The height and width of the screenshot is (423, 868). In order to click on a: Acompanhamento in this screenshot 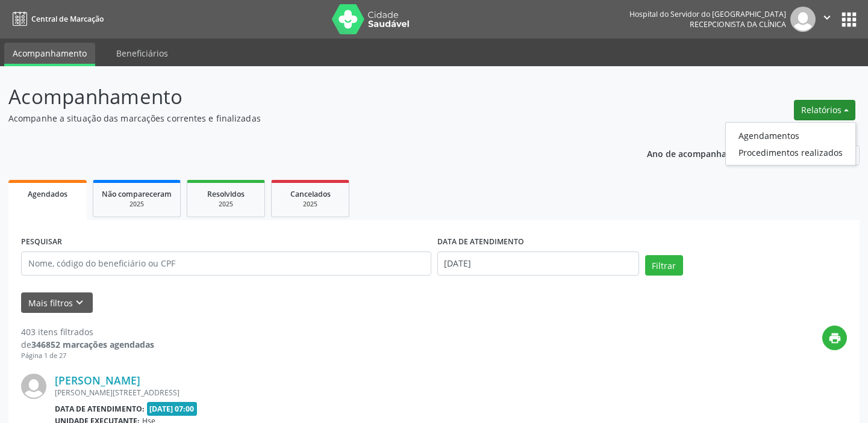, I will do `click(49, 54)`.